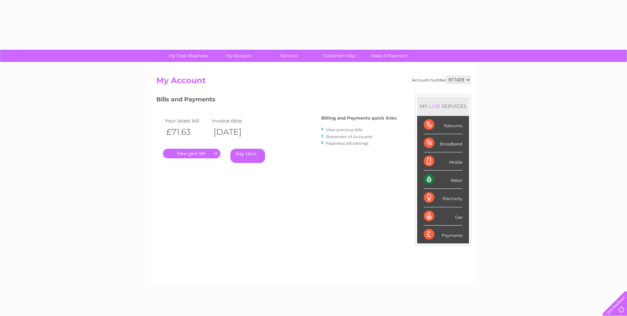  Describe the element at coordinates (187, 120) in the screenshot. I see `td: Your latest bill` at that location.